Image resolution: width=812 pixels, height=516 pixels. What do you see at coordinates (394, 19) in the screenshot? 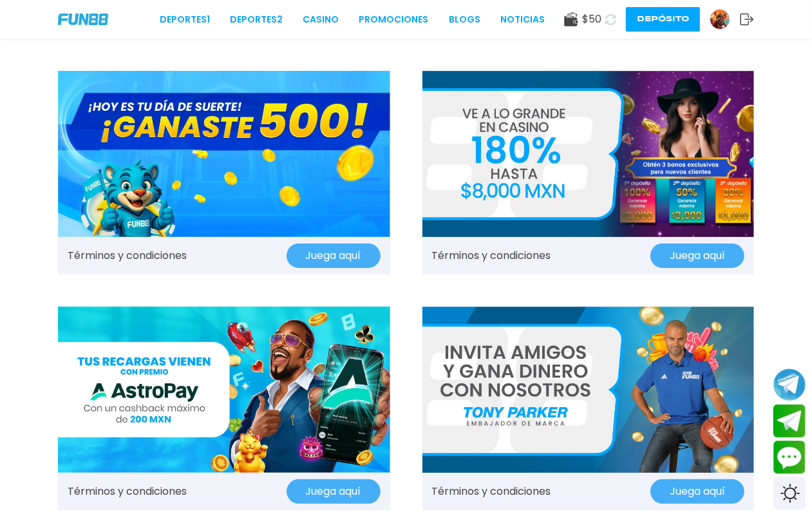
I see `a: Promociones` at bounding box center [394, 19].